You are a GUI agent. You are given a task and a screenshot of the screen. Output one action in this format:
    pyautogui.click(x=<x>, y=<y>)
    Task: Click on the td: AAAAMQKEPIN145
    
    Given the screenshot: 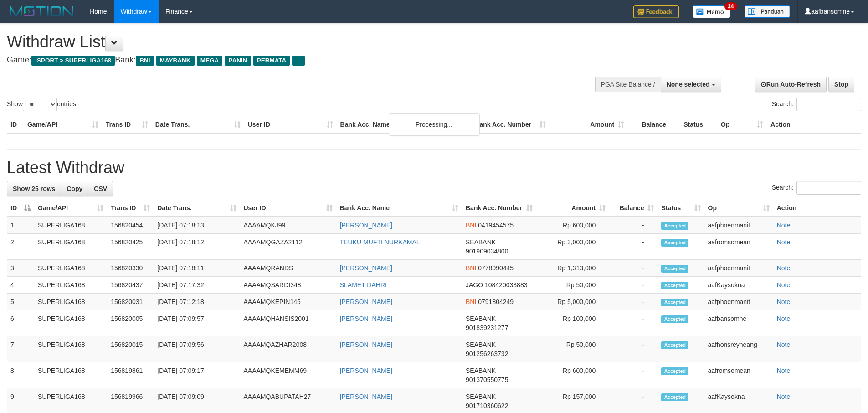 What is the action you would take?
    pyautogui.click(x=288, y=302)
    